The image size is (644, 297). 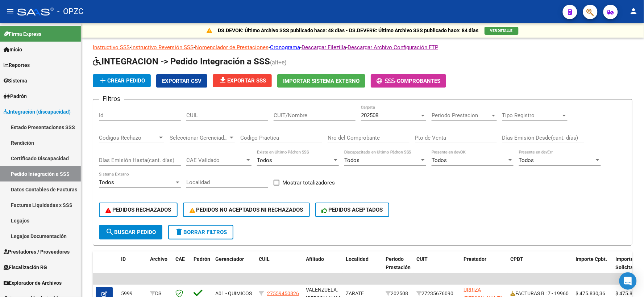 I want to click on span: Período Prestación, so click(x=398, y=263).